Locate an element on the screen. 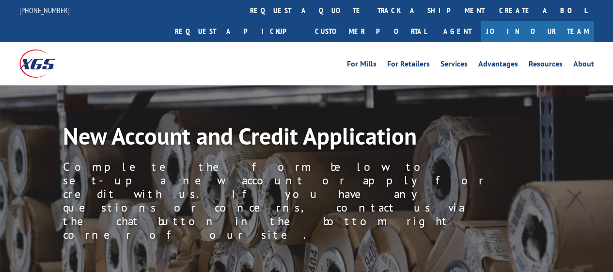 The image size is (613, 280). a: Request a pickup is located at coordinates (238, 31).